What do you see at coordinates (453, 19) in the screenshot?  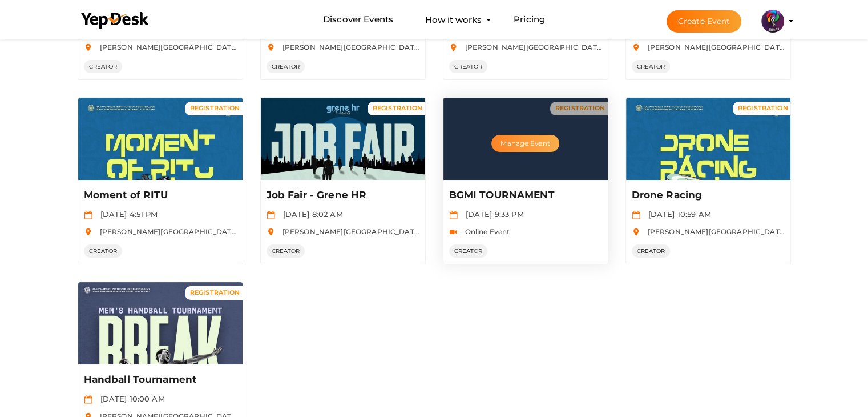 I see `button: How it works` at bounding box center [453, 19].